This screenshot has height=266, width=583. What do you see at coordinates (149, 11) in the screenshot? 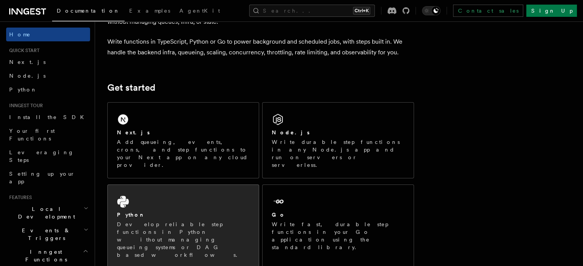
I see `a: Examples` at bounding box center [149, 11].